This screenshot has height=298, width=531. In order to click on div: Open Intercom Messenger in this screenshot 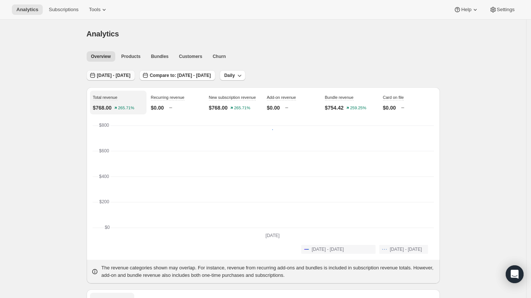, I will do `click(515, 275)`.